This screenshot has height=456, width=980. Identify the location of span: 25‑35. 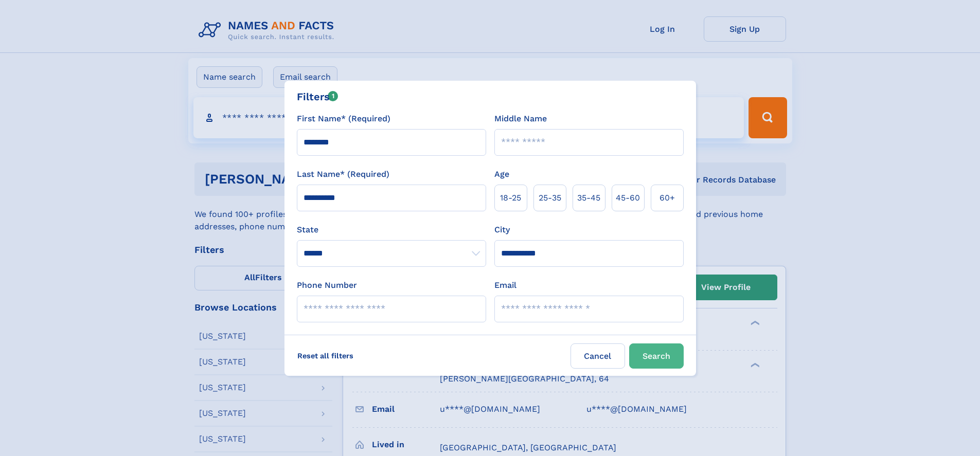
(550, 198).